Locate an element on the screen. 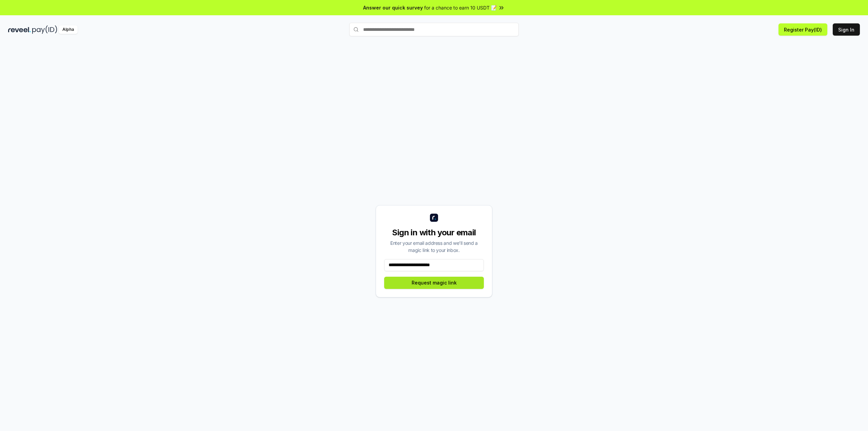 This screenshot has width=868, height=431. div: Sign in with your email is located at coordinates (434, 233).